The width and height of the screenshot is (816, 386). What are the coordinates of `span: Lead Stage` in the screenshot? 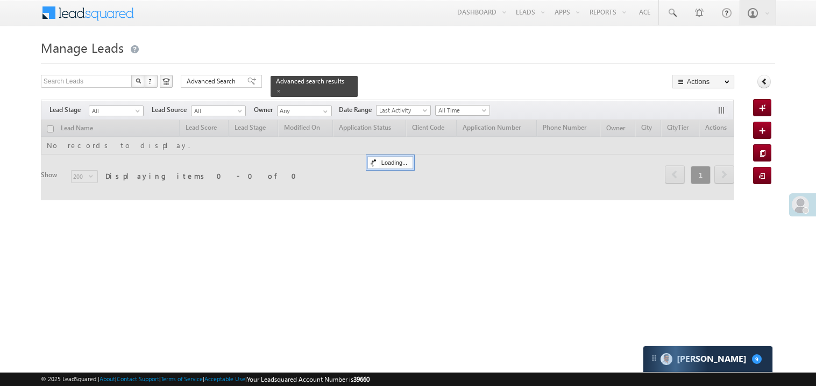 It's located at (69, 110).